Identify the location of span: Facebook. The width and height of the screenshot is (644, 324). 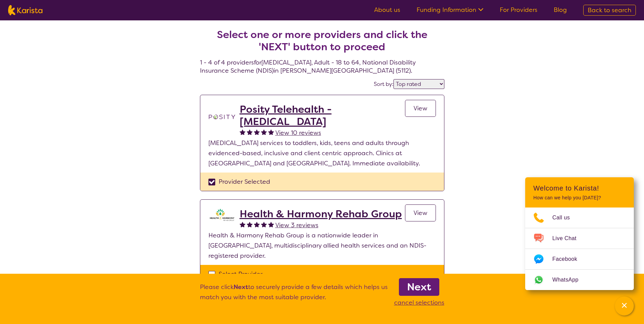
(568, 259).